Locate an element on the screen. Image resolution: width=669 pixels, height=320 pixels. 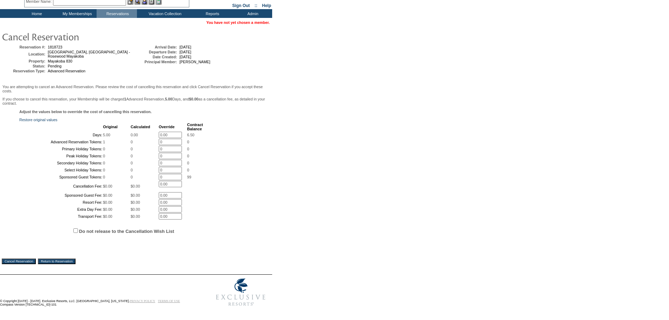
b: Override is located at coordinates (166, 127).